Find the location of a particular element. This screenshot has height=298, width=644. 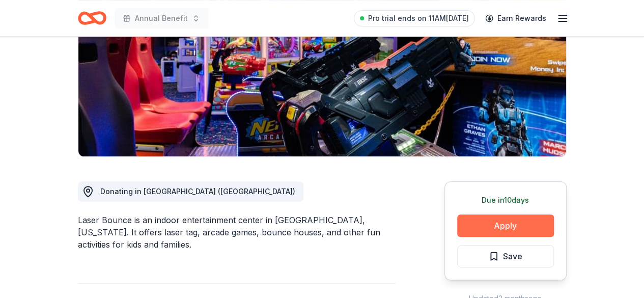

button: Apply is located at coordinates (506, 226).